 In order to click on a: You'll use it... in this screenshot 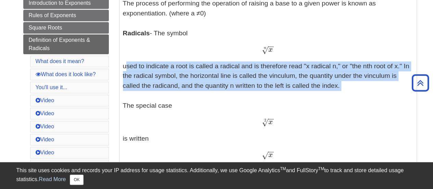, I will do `click(51, 87)`.